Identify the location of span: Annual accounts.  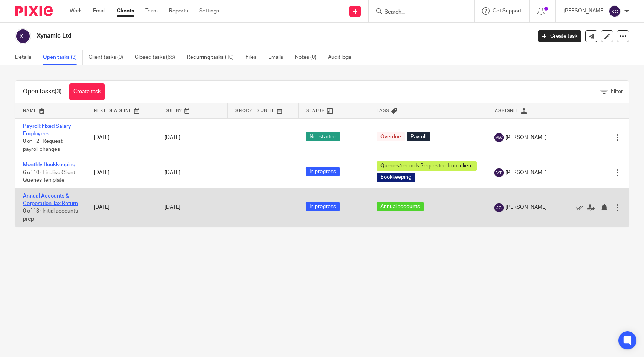
(400, 206).